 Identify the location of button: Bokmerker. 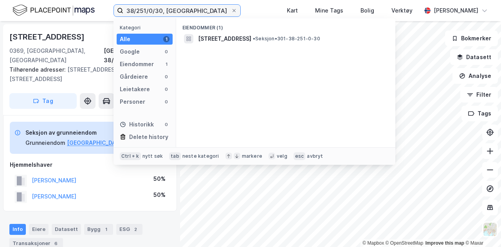
(471, 38).